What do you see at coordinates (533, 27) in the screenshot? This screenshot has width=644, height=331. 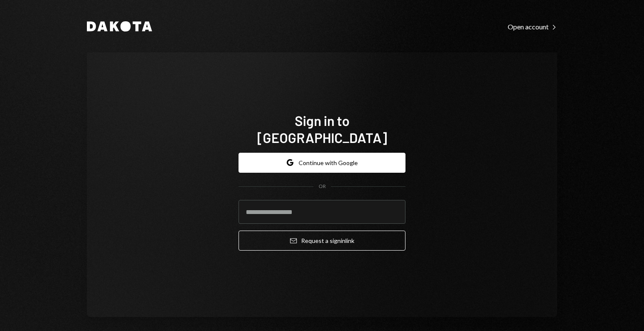 I see `div: Open account` at bounding box center [533, 27].